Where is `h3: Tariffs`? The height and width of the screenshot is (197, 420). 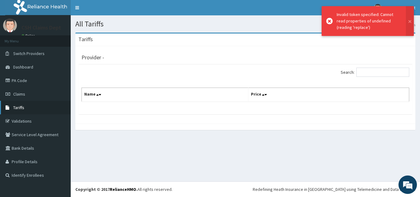 h3: Tariffs is located at coordinates (85, 39).